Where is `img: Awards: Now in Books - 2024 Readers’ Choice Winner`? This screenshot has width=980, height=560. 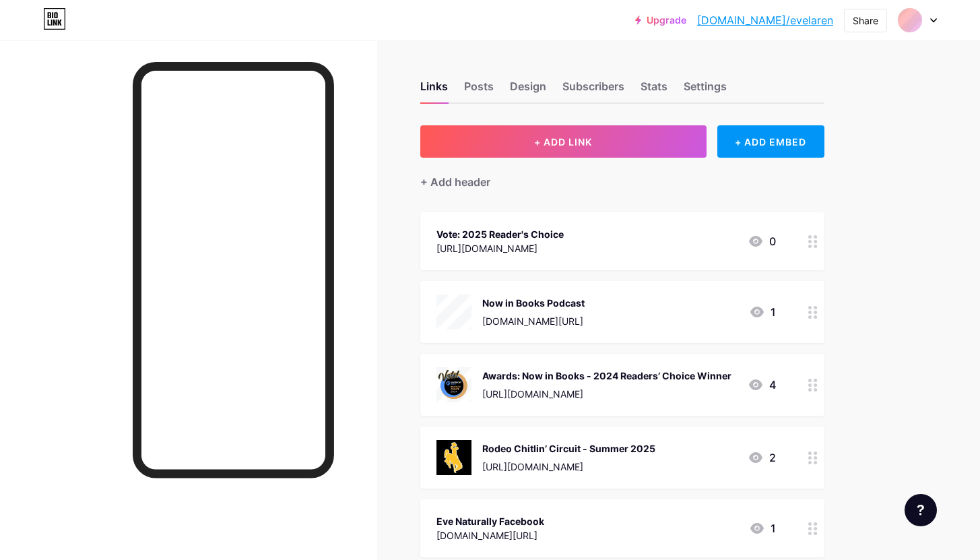 img: Awards: Now in Books - 2024 Readers’ Choice Winner is located at coordinates (454, 385).